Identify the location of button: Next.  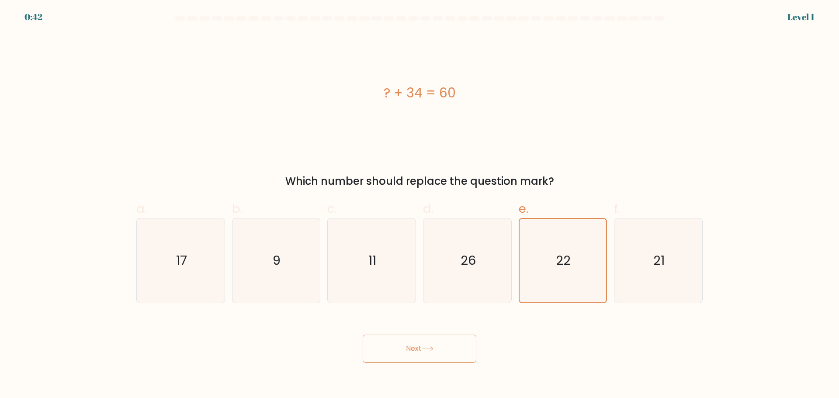
(420, 349).